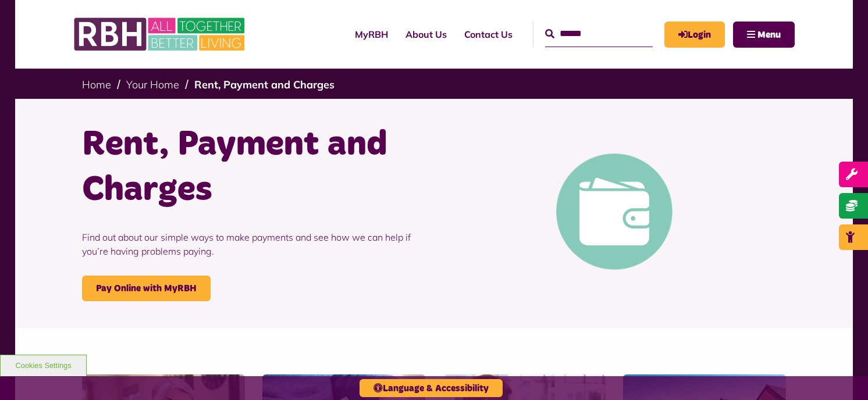 This screenshot has width=868, height=400. What do you see at coordinates (764, 34) in the screenshot?
I see `button: Navigation` at bounding box center [764, 34].